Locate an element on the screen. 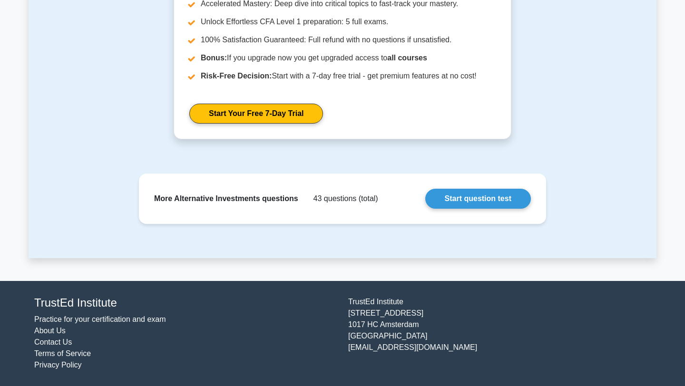  a: About Us is located at coordinates (50, 331).